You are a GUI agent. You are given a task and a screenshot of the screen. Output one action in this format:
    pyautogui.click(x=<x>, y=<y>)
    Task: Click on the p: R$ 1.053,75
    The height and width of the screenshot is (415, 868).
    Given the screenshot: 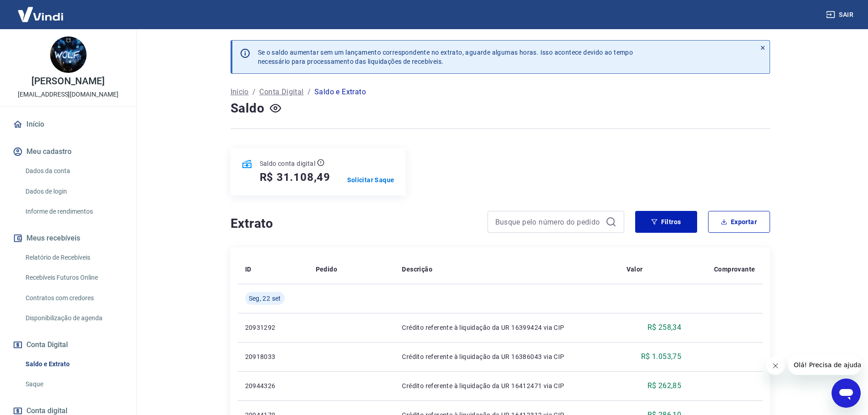 What is the action you would take?
    pyautogui.click(x=661, y=357)
    